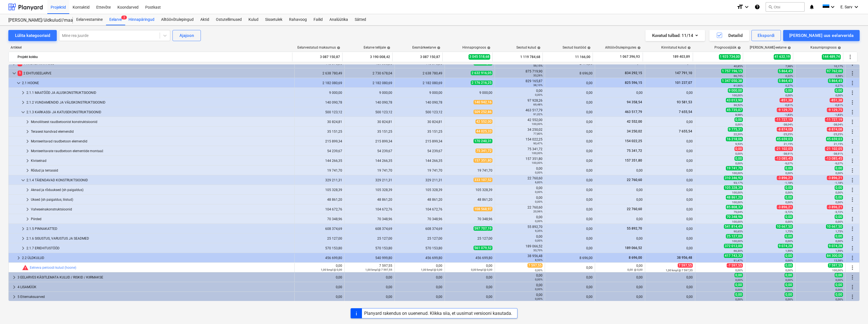 This screenshot has height=324, width=868. What do you see at coordinates (419, 132) in the screenshot?
I see `div: 35 151,25` at bounding box center [419, 132].